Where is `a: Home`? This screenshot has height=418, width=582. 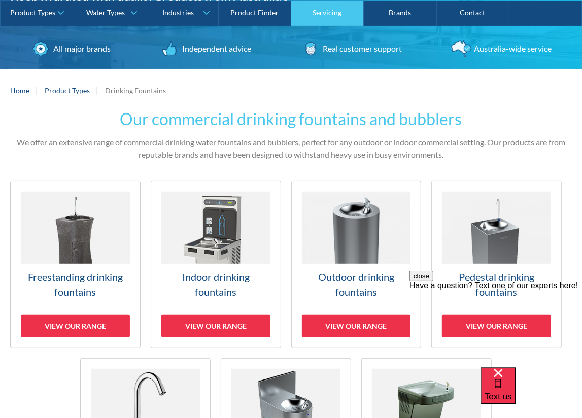 a: Home is located at coordinates (20, 90).